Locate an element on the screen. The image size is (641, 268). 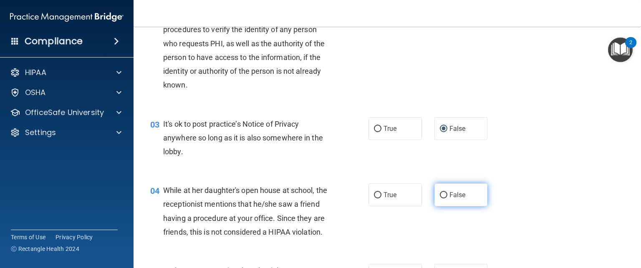
a: OfficeSafe University is located at coordinates (65, 113).